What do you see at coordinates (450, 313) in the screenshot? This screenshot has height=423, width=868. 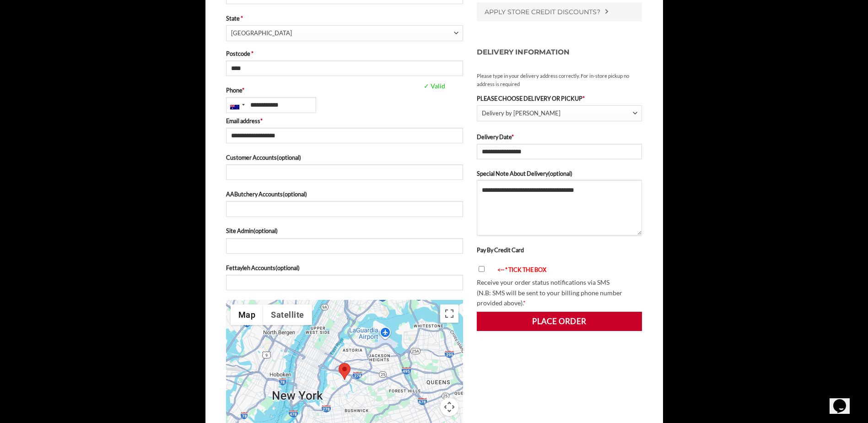 I see `button: Toggle fullscreen view` at bounding box center [450, 313].